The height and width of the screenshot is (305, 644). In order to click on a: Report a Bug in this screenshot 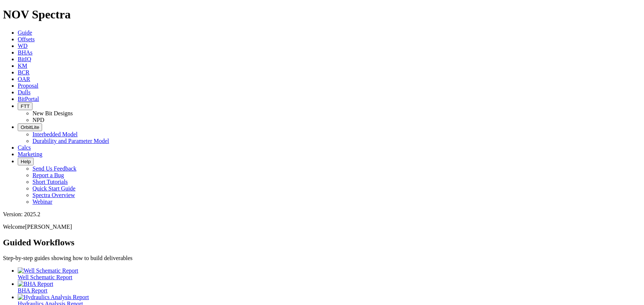, I will do `click(48, 175)`.